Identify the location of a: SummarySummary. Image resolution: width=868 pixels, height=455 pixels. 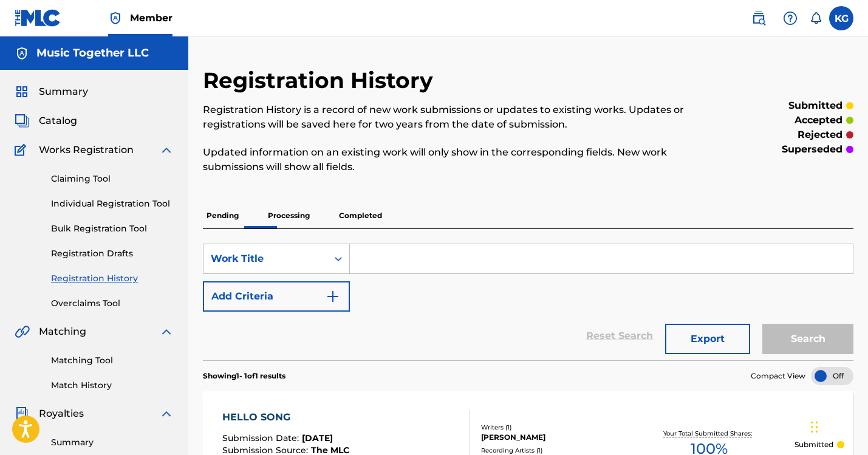
(51, 92).